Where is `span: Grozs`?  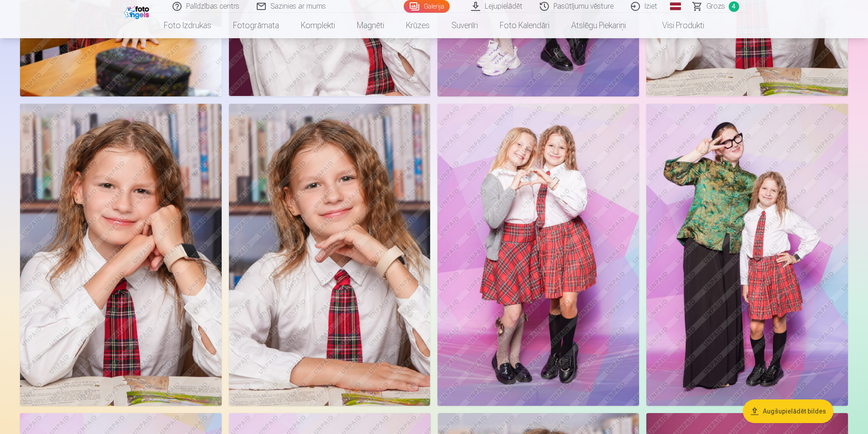 span: Grozs is located at coordinates (716, 6).